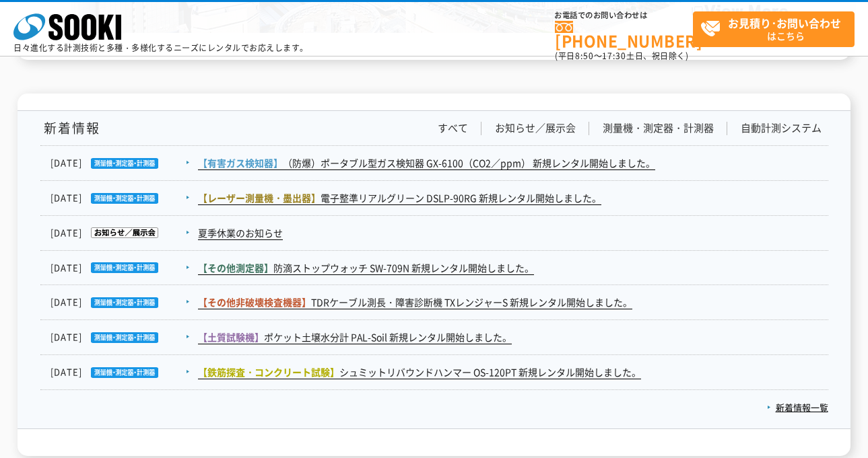 The image size is (868, 458). Describe the element at coordinates (415, 302) in the screenshot. I see `a: 【その他非破壊検査機器】TDRケーブル測長・障害診断機 TXレンジャーS 新規レンタル開始しました。` at that location.